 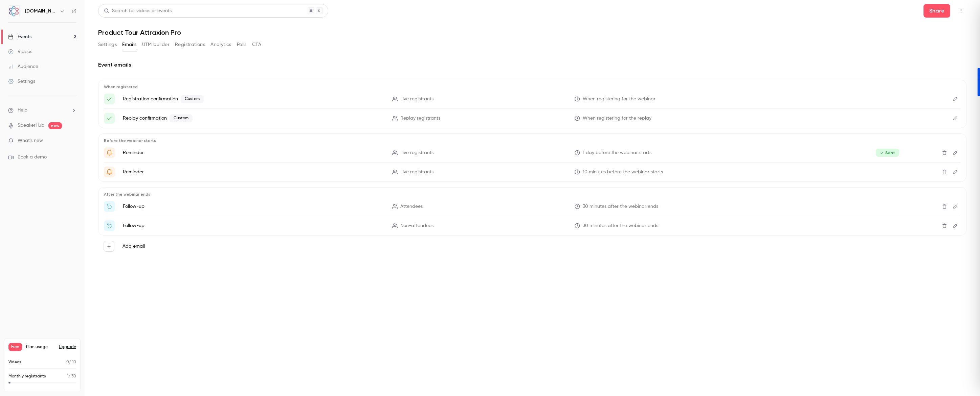 What do you see at coordinates (55, 126) in the screenshot?
I see `span: new` at bounding box center [55, 126].